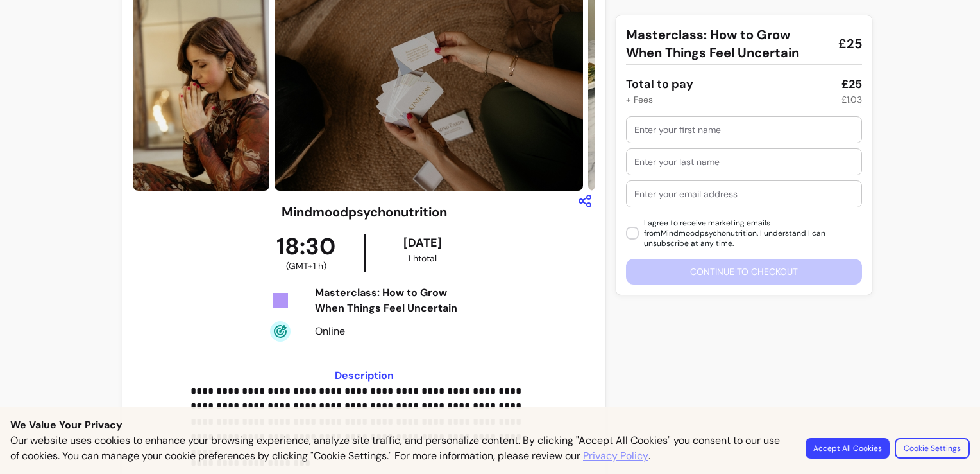 The height and width of the screenshot is (474, 980). What do you see at coordinates (306, 253) in the screenshot?
I see `div: 18:30` at bounding box center [306, 253].